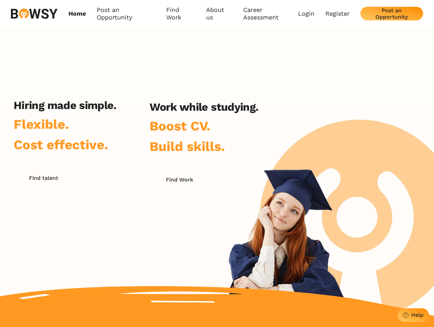  Describe the element at coordinates (65, 105) in the screenshot. I see `h2: Hiring made simple.` at that location.